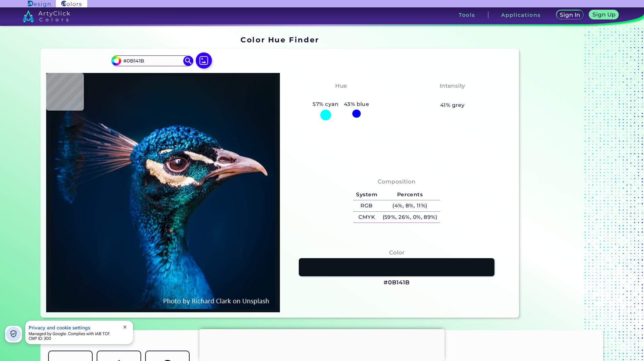  Describe the element at coordinates (396, 182) in the screenshot. I see `h4: Composition` at that location.